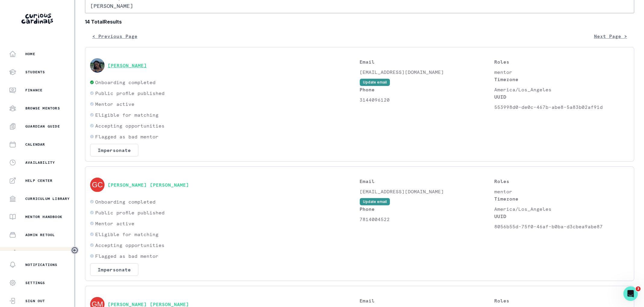 This screenshot has height=307, width=644. Describe the element at coordinates (561, 107) in the screenshot. I see `p: 553998d0-de0c-467b-abe8-5a83b02af91d` at that location.